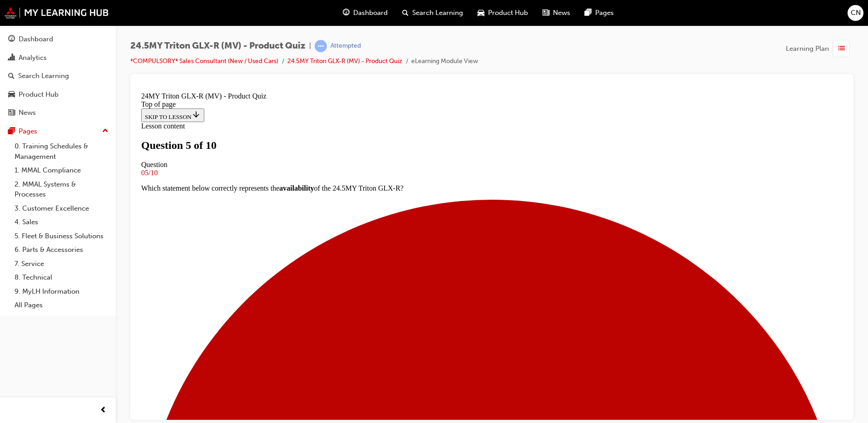 The image size is (868, 423). I want to click on div: Dashboard, so click(36, 39).